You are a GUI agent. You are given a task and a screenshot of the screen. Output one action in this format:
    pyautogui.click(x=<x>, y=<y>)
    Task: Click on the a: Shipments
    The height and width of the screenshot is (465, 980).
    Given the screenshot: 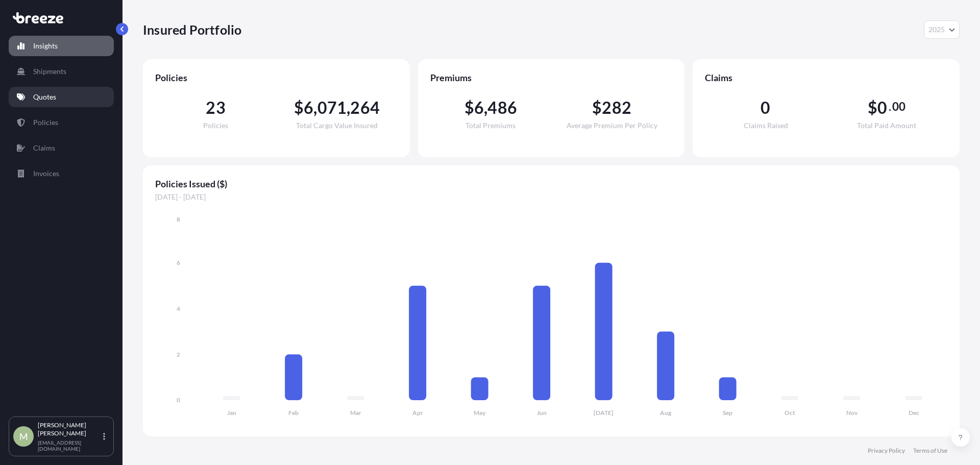 What is the action you would take?
    pyautogui.click(x=61, y=71)
    